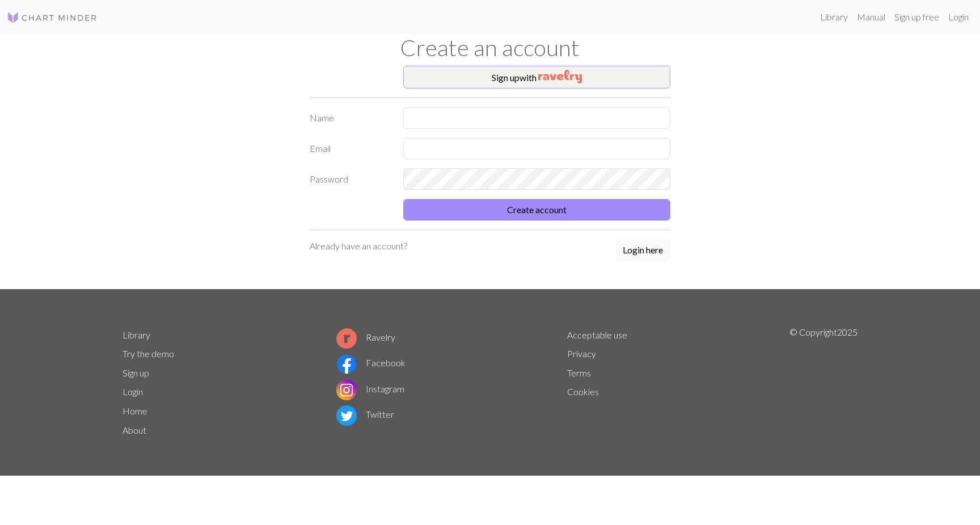  Describe the element at coordinates (148, 353) in the screenshot. I see `a: Try the demo` at that location.